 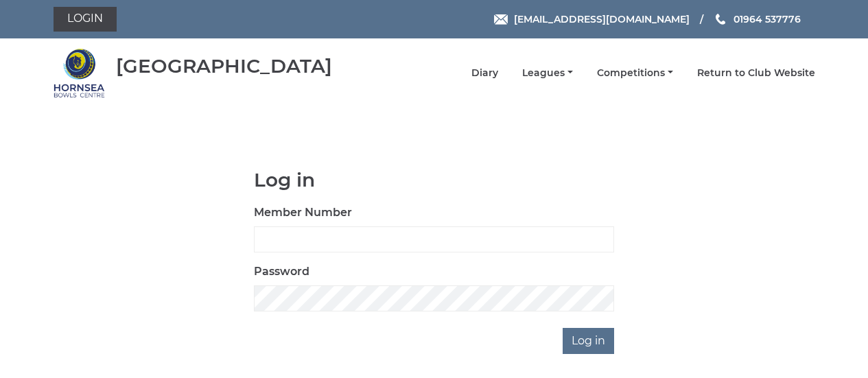 What do you see at coordinates (588, 341) in the screenshot?
I see `input: Log in` at bounding box center [588, 341].